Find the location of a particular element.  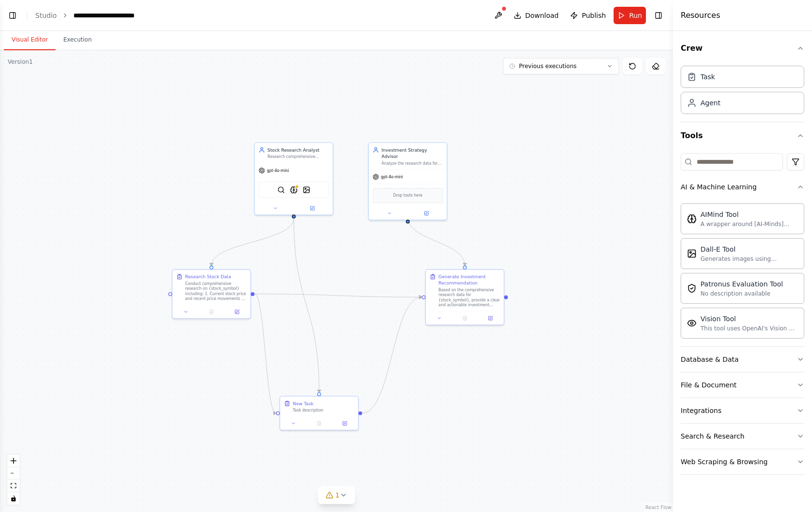

span: 1 is located at coordinates (338, 494).